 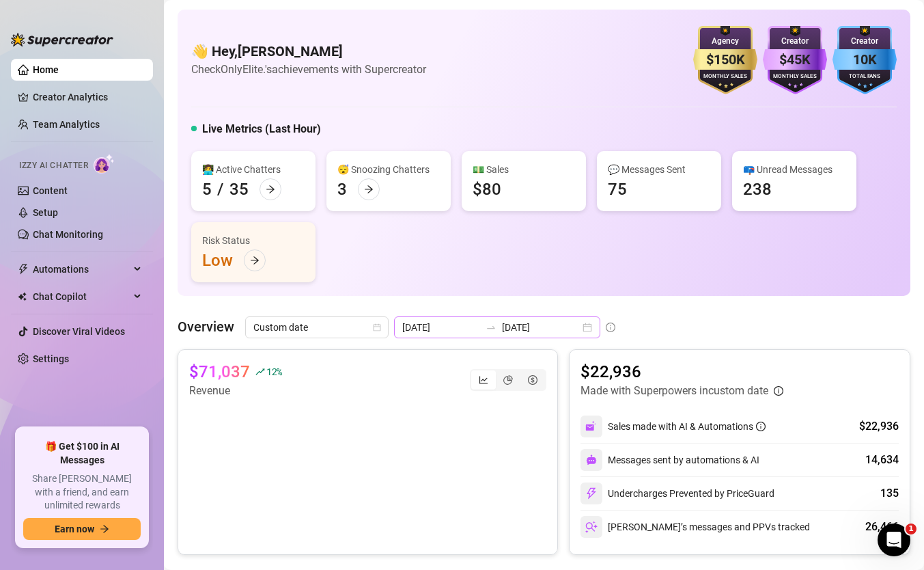 I want to click on div: segmented control, so click(x=508, y=379).